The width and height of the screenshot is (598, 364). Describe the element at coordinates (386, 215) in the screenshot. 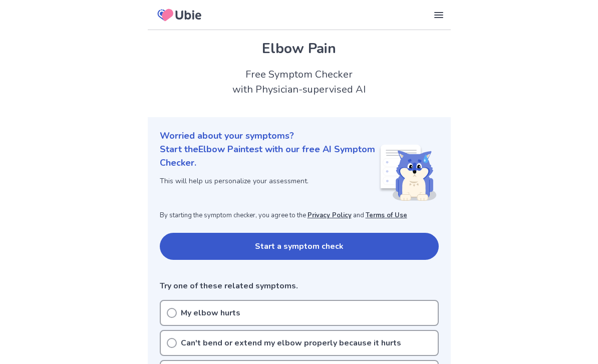

I see `a: Terms of Use` at that location.